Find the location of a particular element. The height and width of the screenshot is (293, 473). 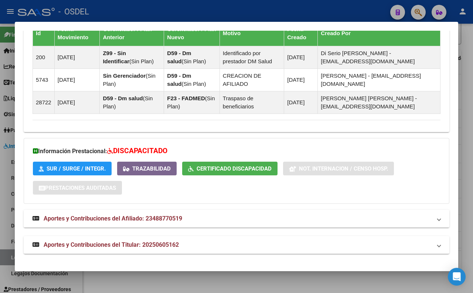

span: Trazabilidad is located at coordinates (152, 169).